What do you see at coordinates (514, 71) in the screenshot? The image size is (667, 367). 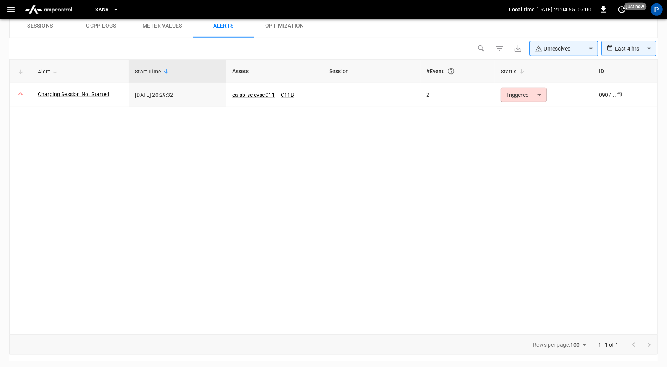 I see `span: Status` at bounding box center [514, 71].